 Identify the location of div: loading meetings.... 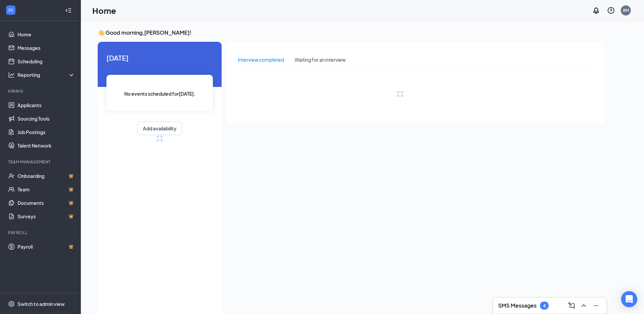
(159, 138).